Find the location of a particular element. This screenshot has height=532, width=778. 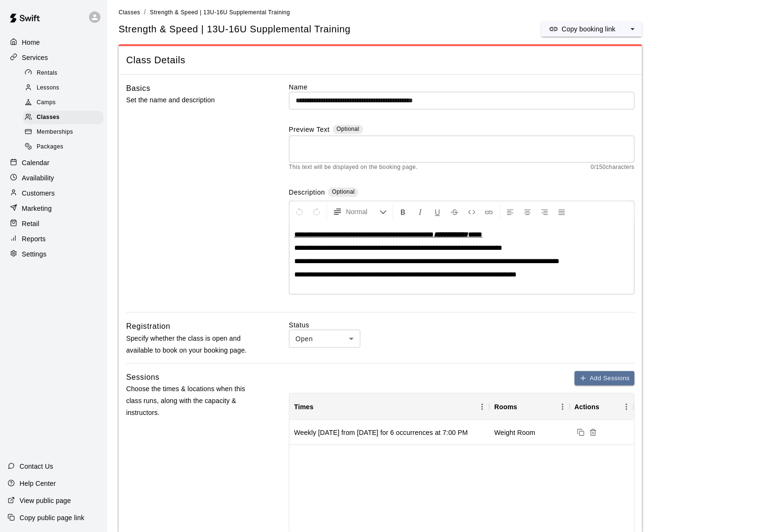

p: Copy booking link is located at coordinates (589, 29).